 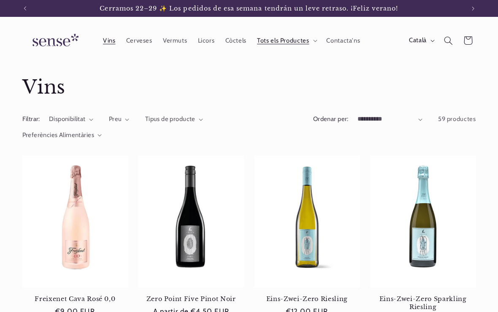 What do you see at coordinates (418, 40) in the screenshot?
I see `span: Català` at bounding box center [418, 40].